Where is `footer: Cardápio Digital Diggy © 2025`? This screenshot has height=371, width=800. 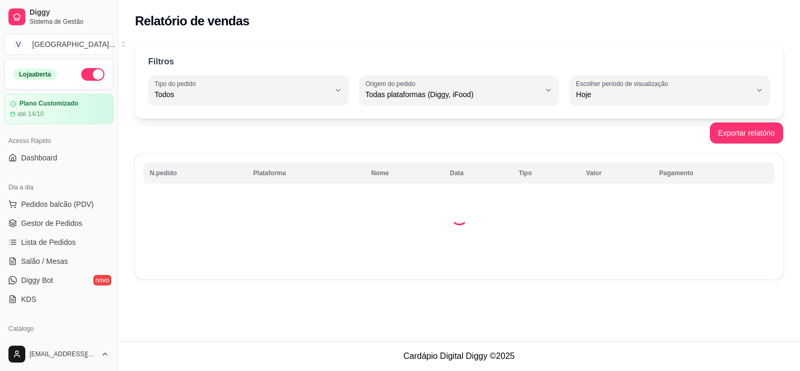
footer: Cardápio Digital Diggy © 2025 is located at coordinates (459, 355).